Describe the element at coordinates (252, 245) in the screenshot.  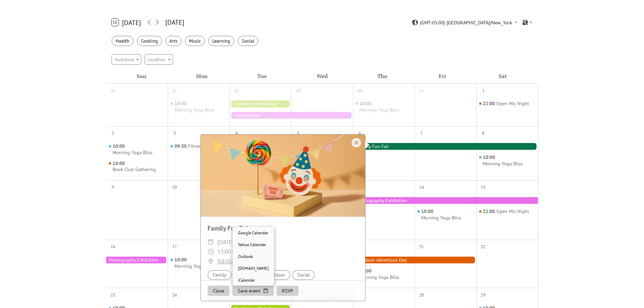
I see `span: Yahoo Calendar` at that location.